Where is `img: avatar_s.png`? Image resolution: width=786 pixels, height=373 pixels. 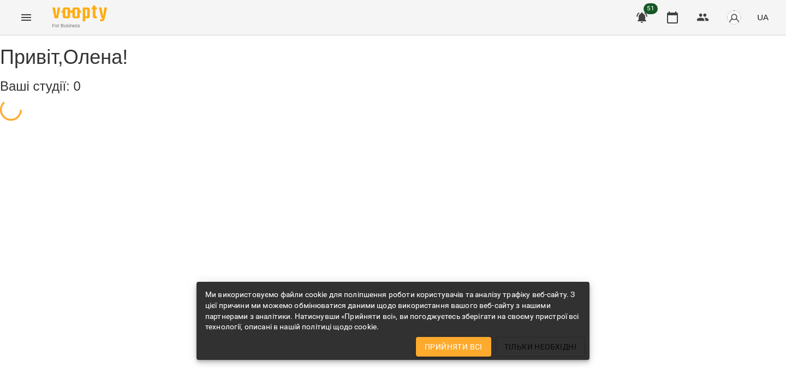 img: avatar_s.png is located at coordinates (734, 17).